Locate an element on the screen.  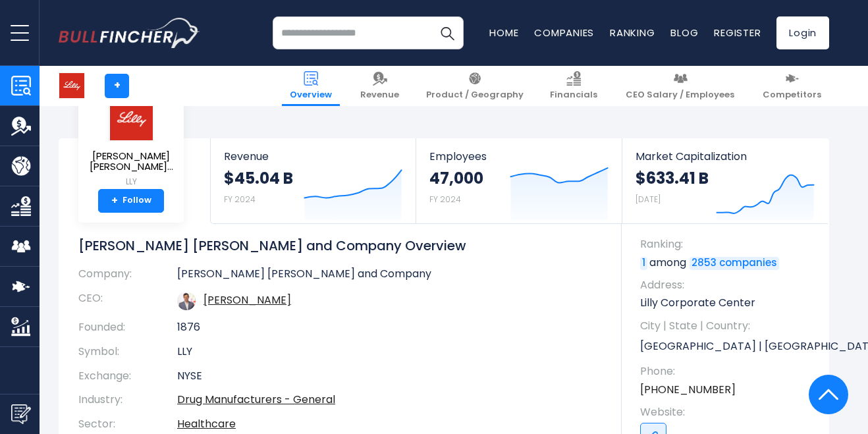
a: Revenue $45.04 B FY 2024 is located at coordinates (313, 181).